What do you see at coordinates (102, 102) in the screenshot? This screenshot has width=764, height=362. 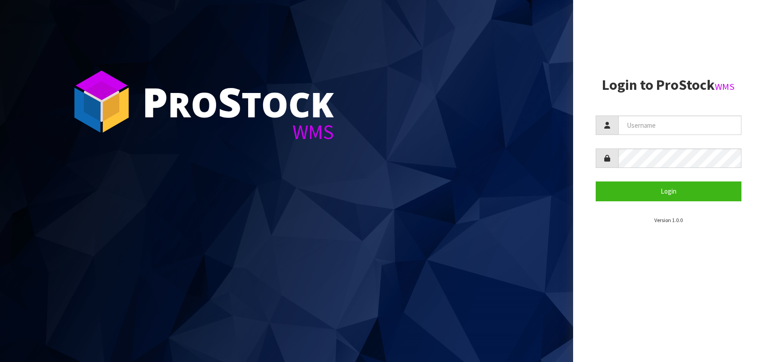 I see `img: ProStock Cube` at bounding box center [102, 102].